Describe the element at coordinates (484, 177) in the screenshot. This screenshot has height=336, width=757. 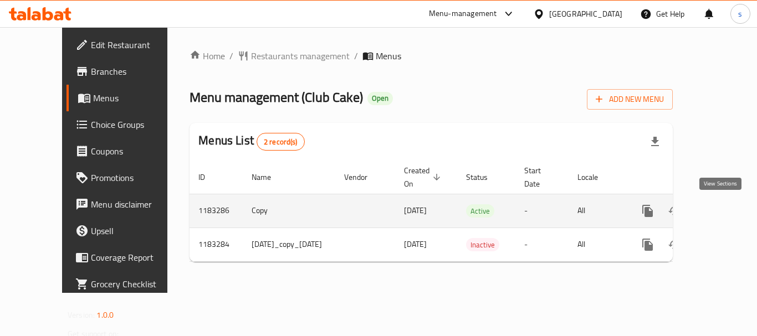
I see `span: Status` at that location.